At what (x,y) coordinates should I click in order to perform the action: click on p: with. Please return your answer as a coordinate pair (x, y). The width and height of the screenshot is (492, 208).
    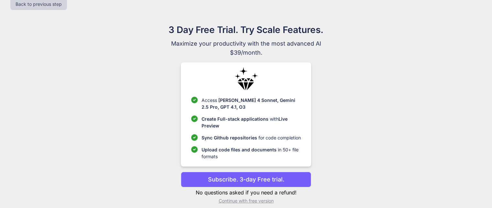
    Looking at the image, I should click on (251, 122).